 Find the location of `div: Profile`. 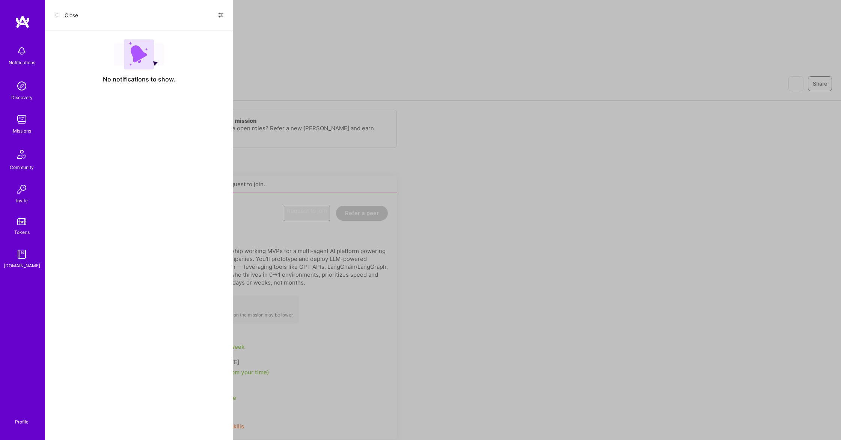

div: Profile is located at coordinates (22, 421).